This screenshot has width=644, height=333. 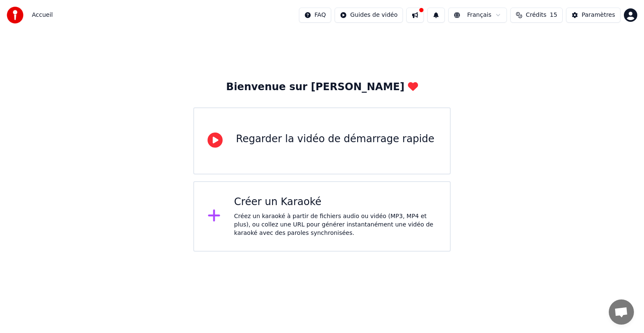 I want to click on button: Crédits15, so click(x=536, y=15).